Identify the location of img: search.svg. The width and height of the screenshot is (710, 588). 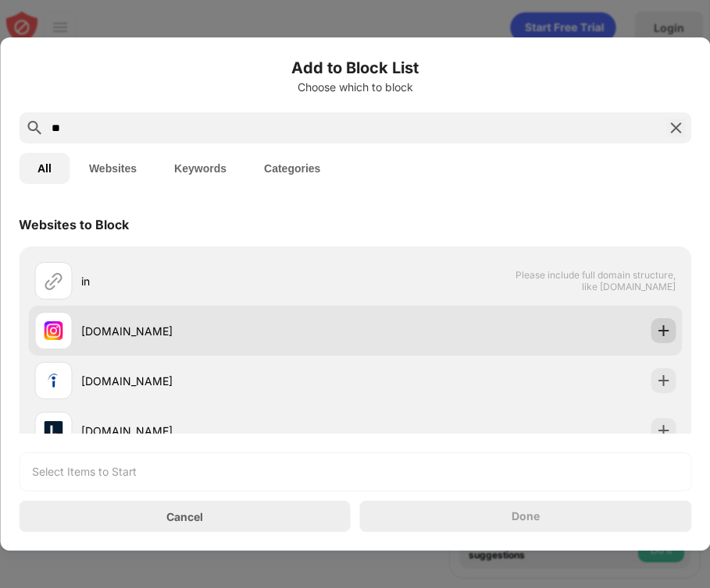
(34, 128).